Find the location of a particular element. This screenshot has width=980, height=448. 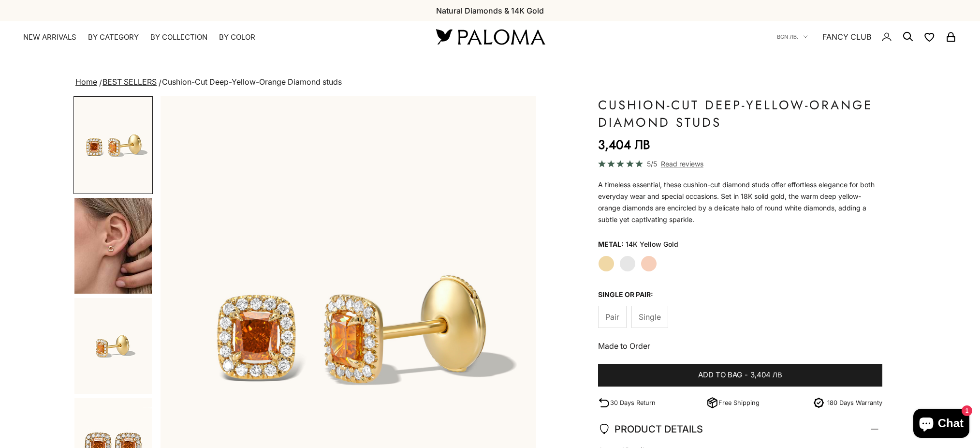

legend: Single or Pair: is located at coordinates (626, 295).